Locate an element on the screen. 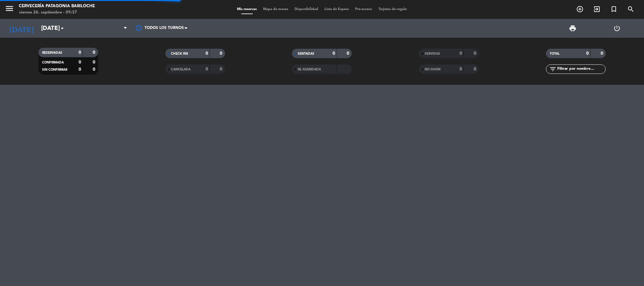 Image resolution: width=644 pixels, height=286 pixels. i: turned_in_not is located at coordinates (614, 9).